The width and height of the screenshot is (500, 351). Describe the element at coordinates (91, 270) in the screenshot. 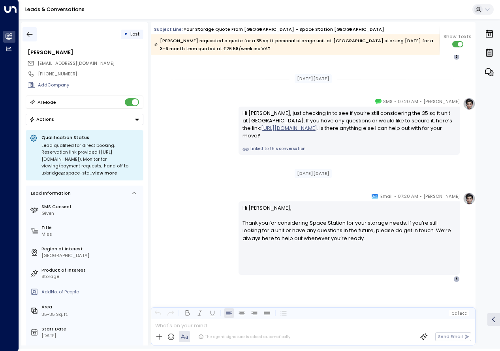

I see `label: Product of Interest` at that location.